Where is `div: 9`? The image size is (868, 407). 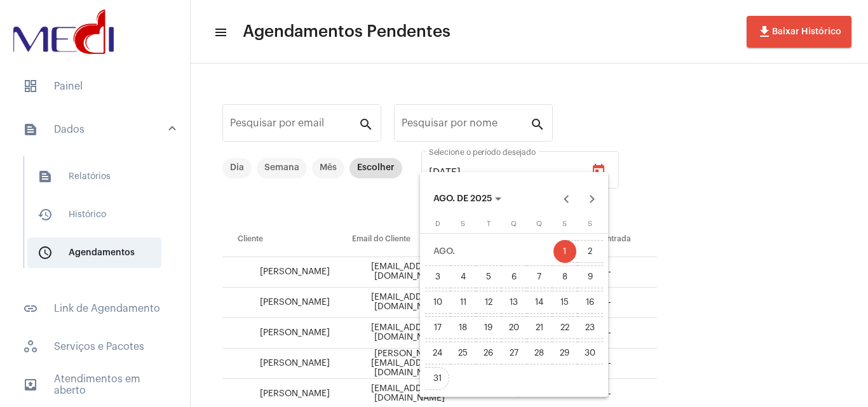
div: 9 is located at coordinates (591, 277).